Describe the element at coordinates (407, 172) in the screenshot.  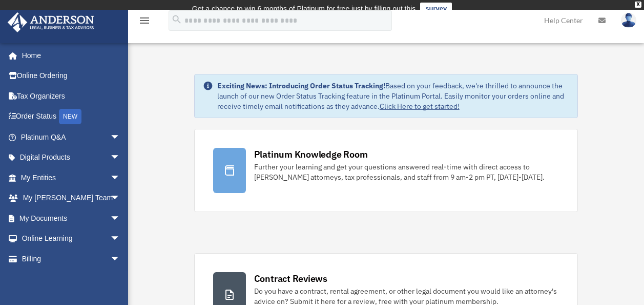
I see `div: Further your learning and get your questions answered real-time with direct access to [PERSON_NAM...` at that location.